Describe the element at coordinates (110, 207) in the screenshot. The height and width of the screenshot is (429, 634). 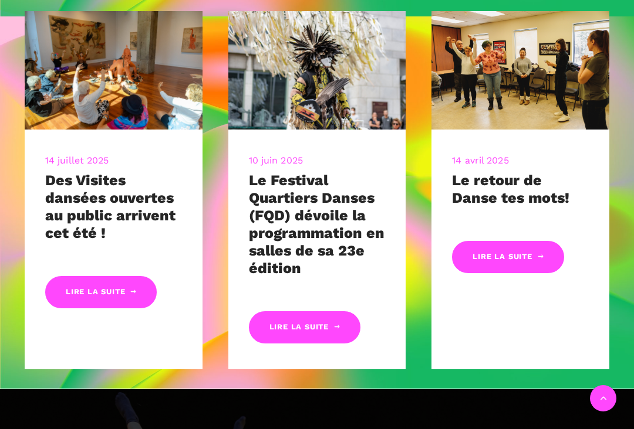
I see `a: Des Visites dansées ouvertes au public arrivent cet été !` at that location.